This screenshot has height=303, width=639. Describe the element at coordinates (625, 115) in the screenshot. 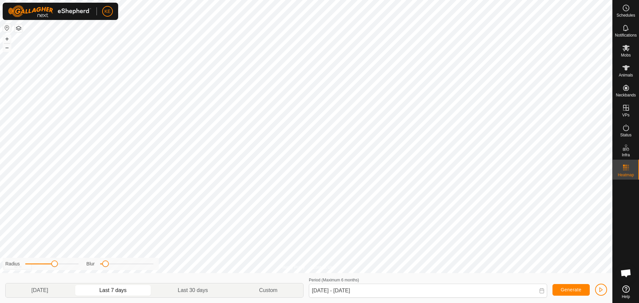

I see `span: VPs` at that location.